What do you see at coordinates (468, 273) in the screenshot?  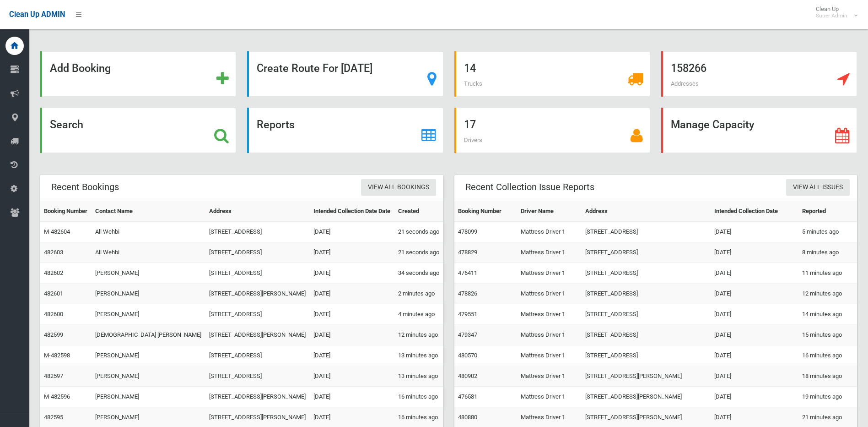 I see `a: 476411` at bounding box center [468, 273].